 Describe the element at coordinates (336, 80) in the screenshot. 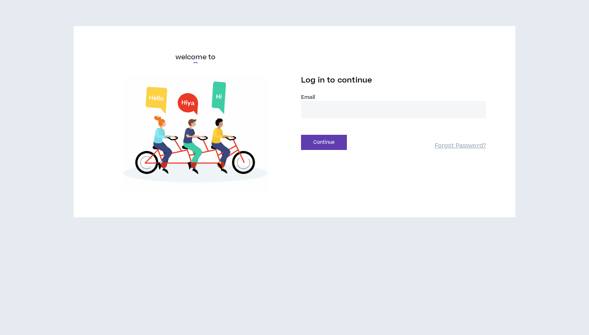

I see `span: Log in to continue` at that location.